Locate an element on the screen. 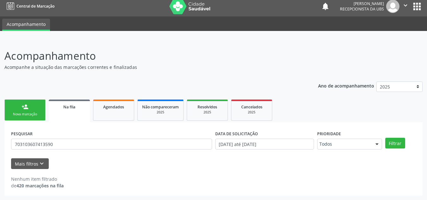 This screenshot has width=427, height=200. label: PESQUISAR is located at coordinates (22, 134).